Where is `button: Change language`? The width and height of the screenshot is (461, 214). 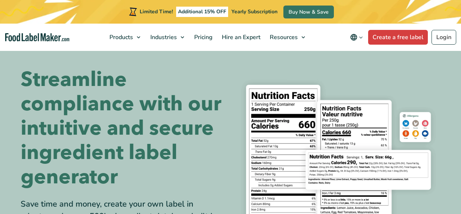
button: Change language is located at coordinates (357, 37).